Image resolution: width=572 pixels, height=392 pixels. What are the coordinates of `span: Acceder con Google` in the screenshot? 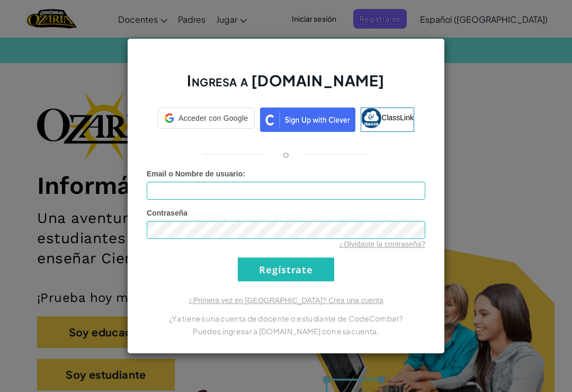 It's located at (213, 118).